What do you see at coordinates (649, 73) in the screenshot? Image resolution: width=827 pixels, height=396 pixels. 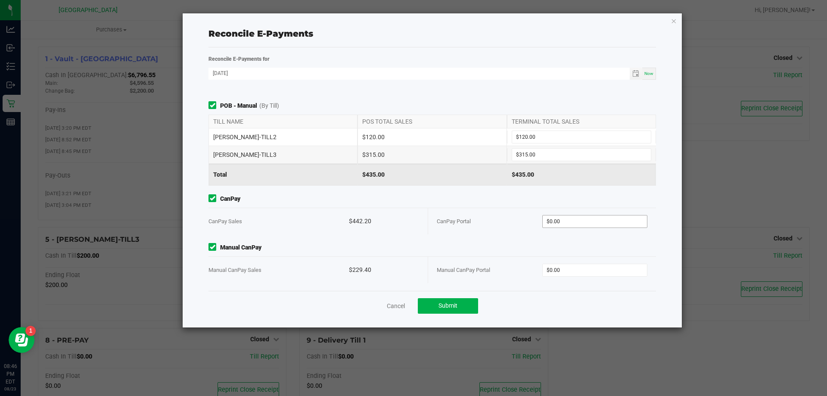 I see `span: Now` at bounding box center [649, 73].